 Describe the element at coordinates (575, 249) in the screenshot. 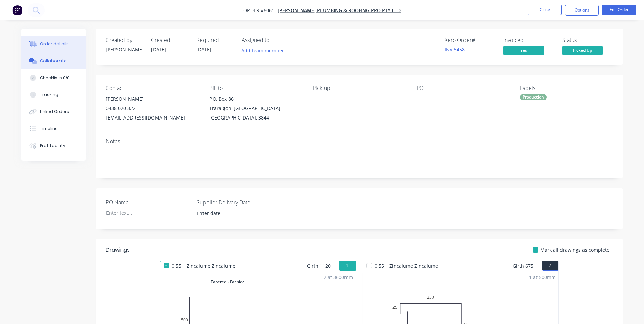

I see `span: Mark all drawings as complete` at that location.